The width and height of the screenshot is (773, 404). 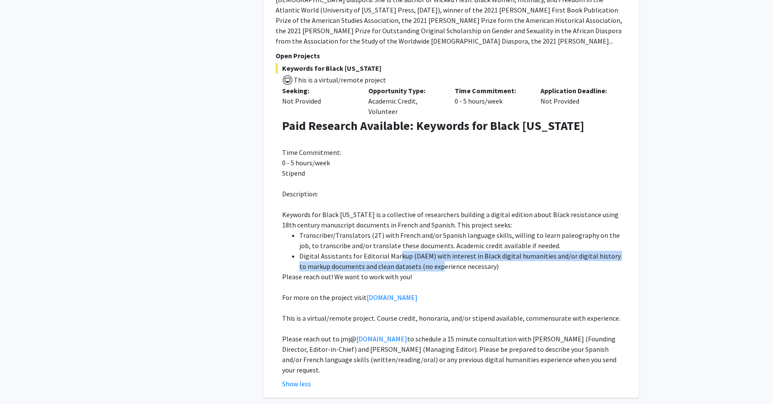 What do you see at coordinates (319, 339) in the screenshot?
I see `span: Please reach out to jmj@` at bounding box center [319, 339].